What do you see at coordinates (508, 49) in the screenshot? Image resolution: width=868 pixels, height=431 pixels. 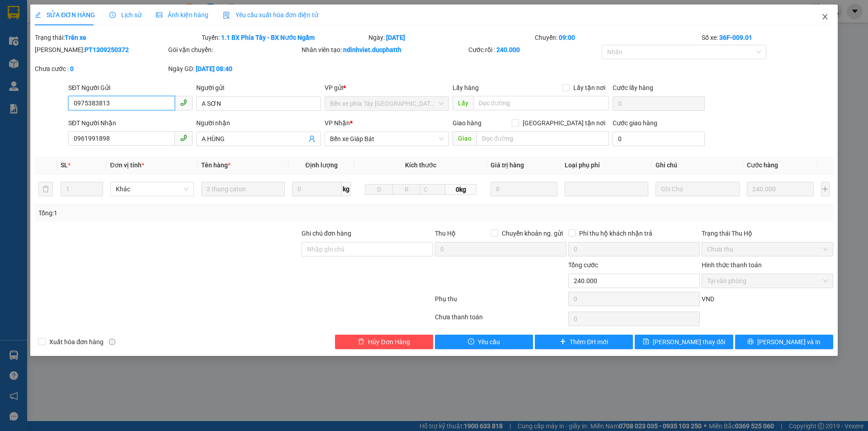 I see `b: 240.000` at bounding box center [508, 49].